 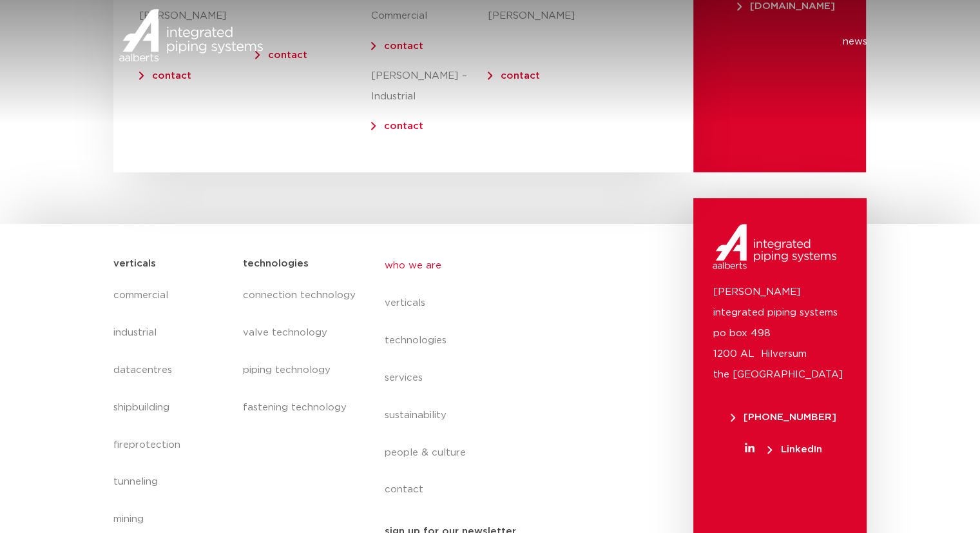 What do you see at coordinates (855, 42) in the screenshot?
I see `a: news` at bounding box center [855, 42].